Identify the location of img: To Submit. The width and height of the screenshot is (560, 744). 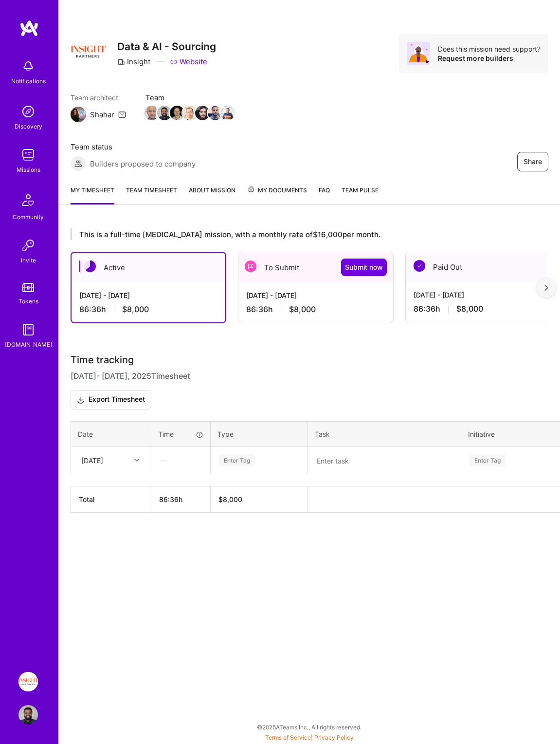
(250, 266).